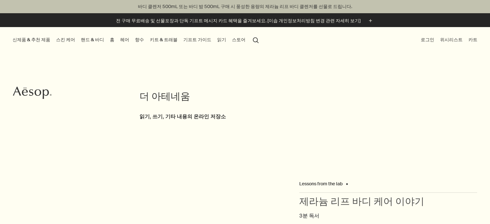 This screenshot has width=490, height=224. Describe the element at coordinates (245, 117) in the screenshot. I see `p: 읽기, 쓰기, 기타 내용의 온라인 저장소` at that location.